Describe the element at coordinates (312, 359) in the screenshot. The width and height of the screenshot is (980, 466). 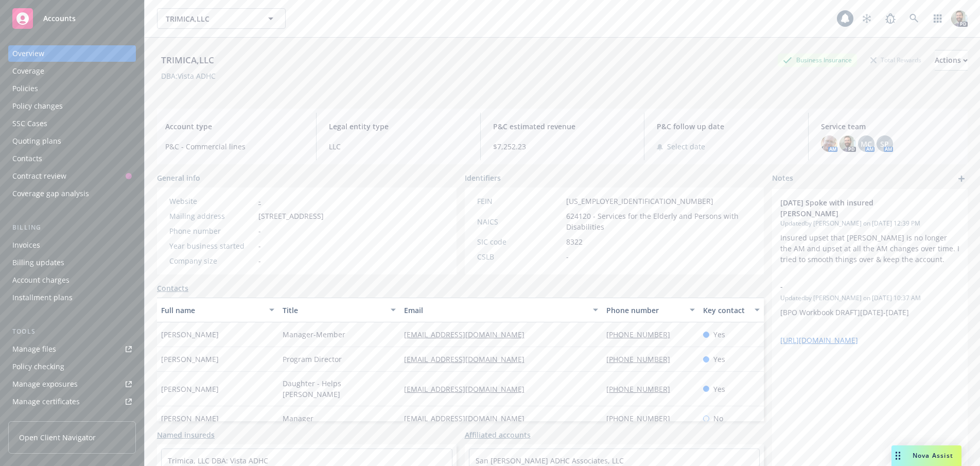
I see `span: Program Director` at that location.